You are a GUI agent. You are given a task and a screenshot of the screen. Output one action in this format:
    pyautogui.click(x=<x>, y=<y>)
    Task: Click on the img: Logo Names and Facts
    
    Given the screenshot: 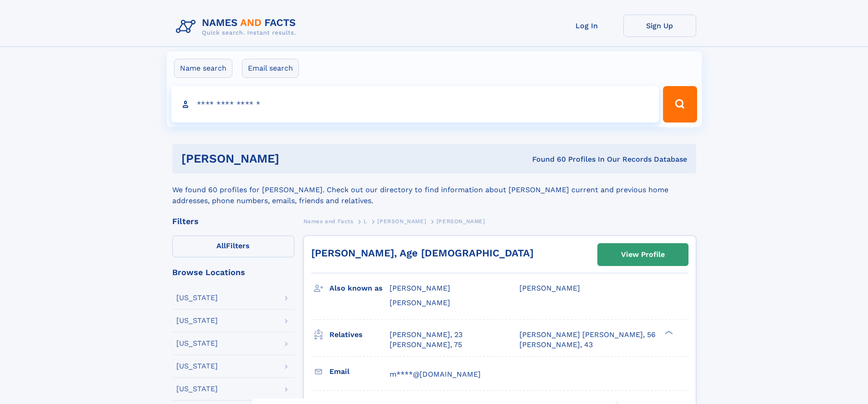 What is the action you would take?
    pyautogui.click(x=238, y=27)
    